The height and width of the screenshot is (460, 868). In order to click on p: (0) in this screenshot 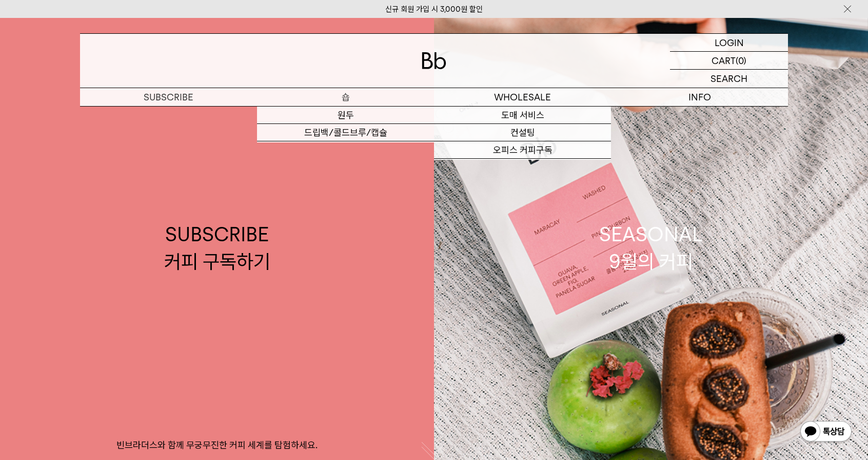, I will do `click(740, 60)`.